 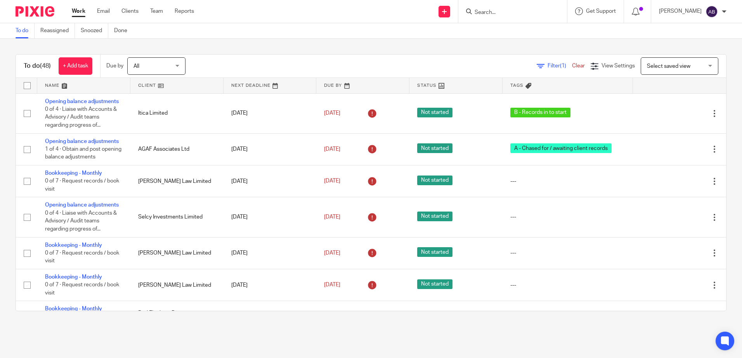 What do you see at coordinates (177, 217) in the screenshot?
I see `td: Selcy Investments Limited` at bounding box center [177, 217].